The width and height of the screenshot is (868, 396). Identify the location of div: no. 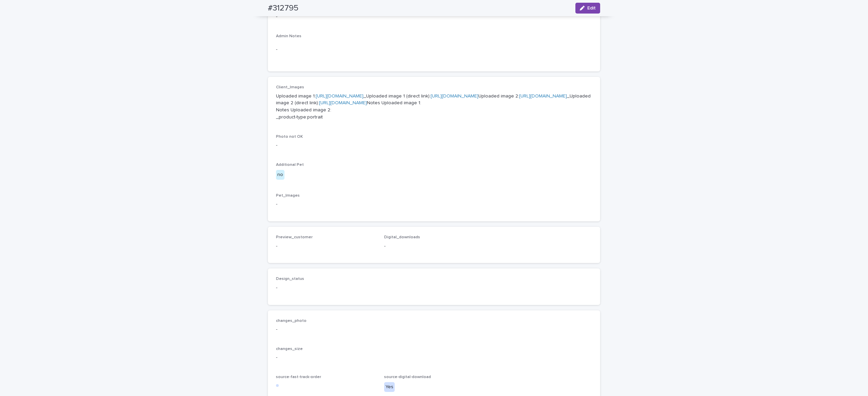
(280, 175).